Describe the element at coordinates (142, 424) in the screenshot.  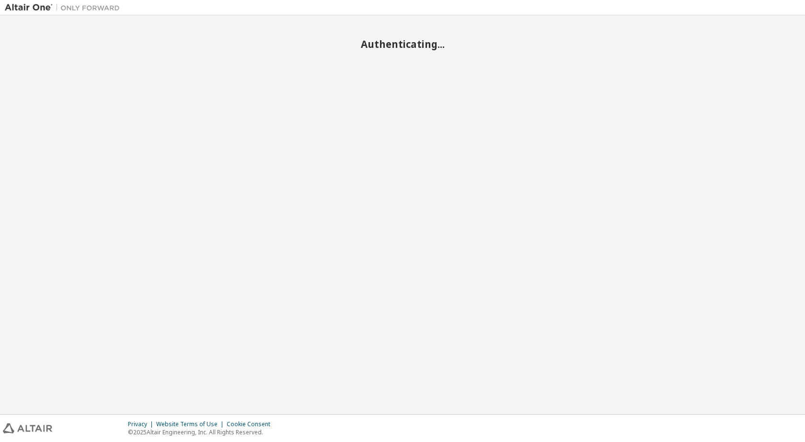
I see `div: Privacy` at that location.